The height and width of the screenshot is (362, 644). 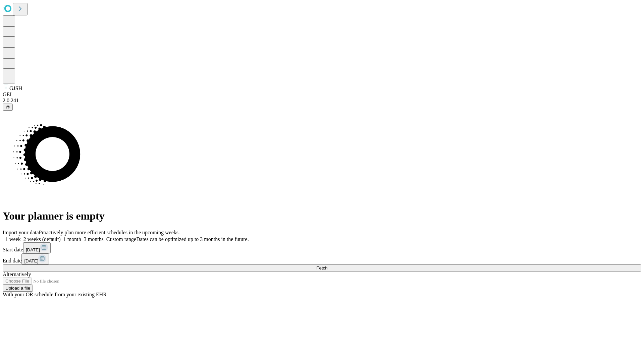 What do you see at coordinates (121, 239) in the screenshot?
I see `span: Custom range` at bounding box center [121, 239].